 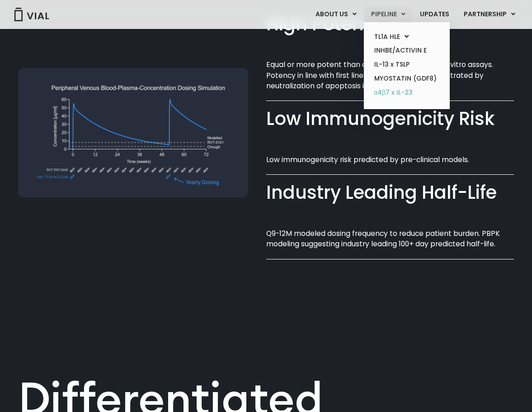 I want to click on a: MYOSTATIN (GDF8), so click(x=407, y=78).